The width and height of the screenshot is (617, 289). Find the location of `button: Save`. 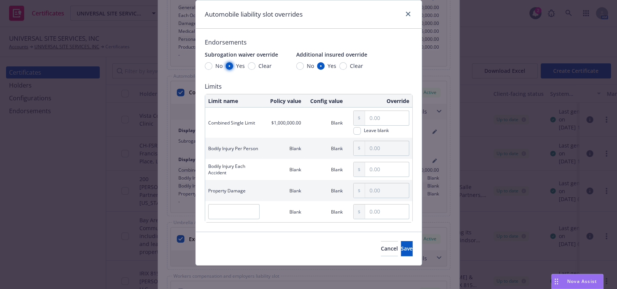

button: Save is located at coordinates (406, 249).